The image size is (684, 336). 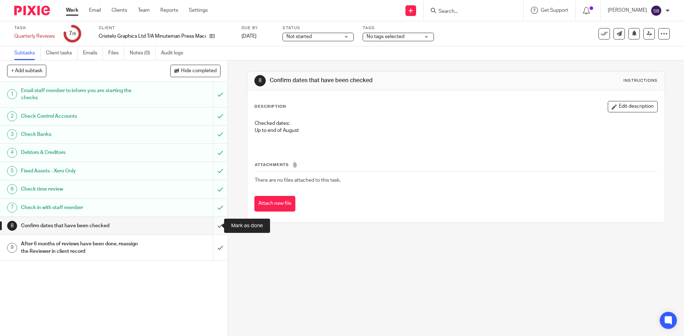 What do you see at coordinates (12, 248) in the screenshot?
I see `div: 9` at bounding box center [12, 248].